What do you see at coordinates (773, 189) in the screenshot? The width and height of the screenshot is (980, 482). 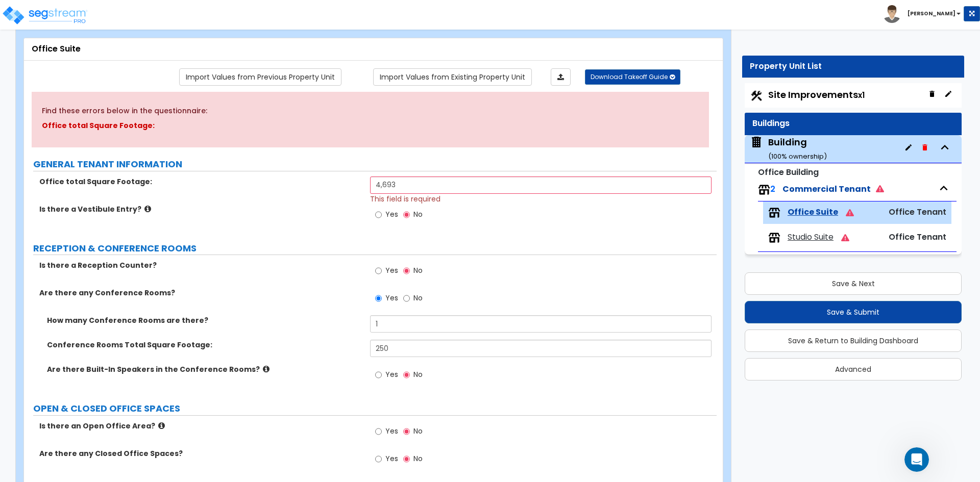 I see `span: 2` at bounding box center [773, 189].